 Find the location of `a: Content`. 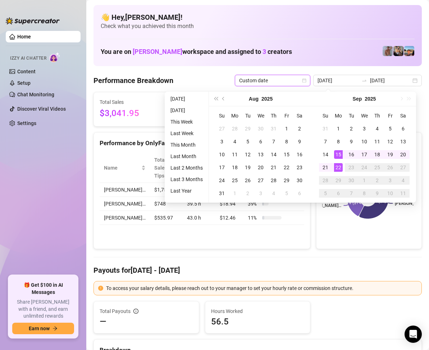

a: Content is located at coordinates (26, 72).